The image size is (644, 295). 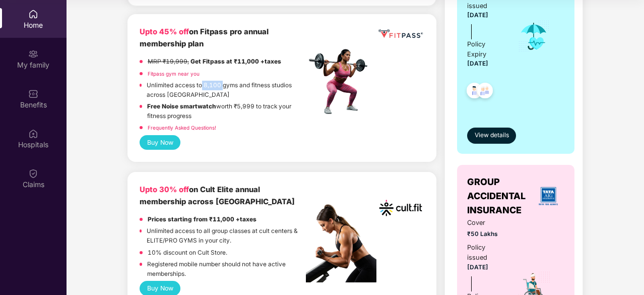 What do you see at coordinates (168, 61) in the screenshot?
I see `del: MRP ₹19,999,` at bounding box center [168, 61].